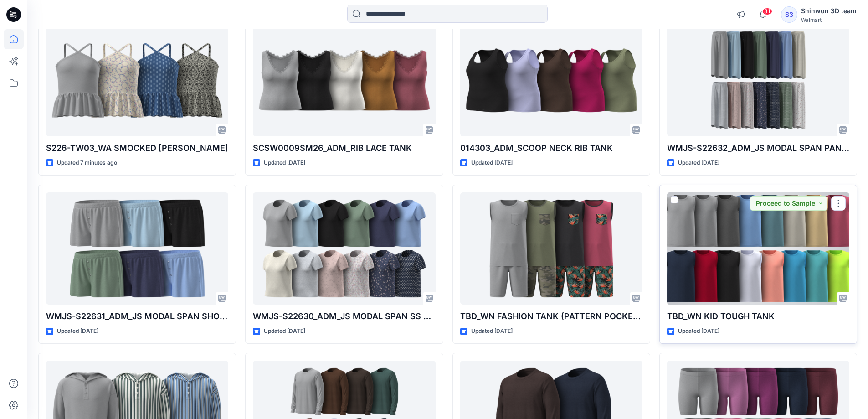  Describe the element at coordinates (344, 249) in the screenshot. I see `a: WMJS-S22630_ADM_JS MODAL SPAN SS TEE` at that location.